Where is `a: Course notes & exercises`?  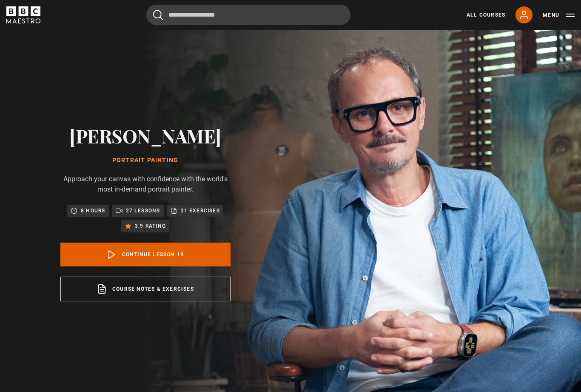
a: Course notes & exercises is located at coordinates (146, 289).